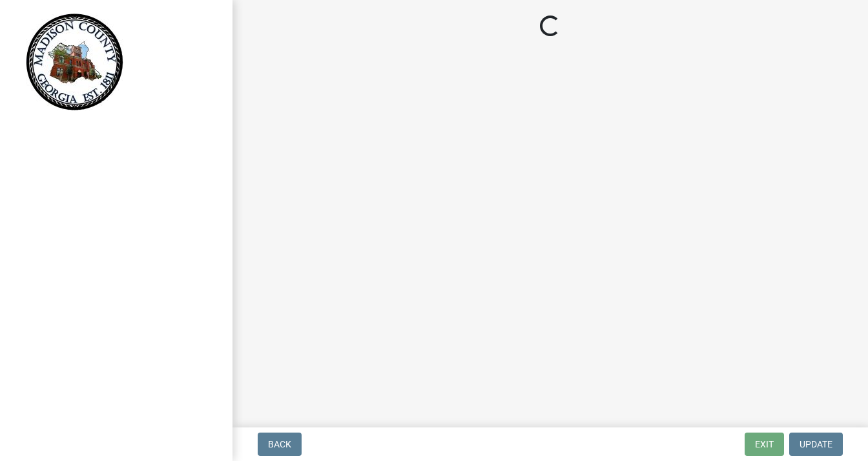 This screenshot has height=461, width=868. I want to click on span: Update, so click(816, 445).